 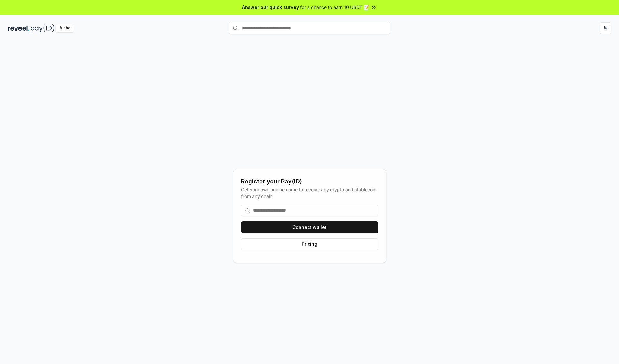 I want to click on button: Pricing, so click(x=309, y=244).